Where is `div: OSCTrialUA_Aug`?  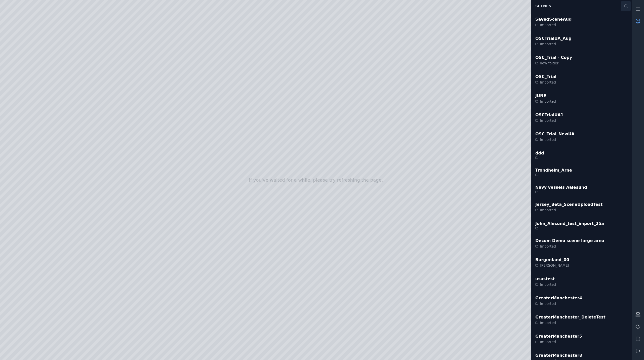 div: OSCTrialUA_Aug is located at coordinates (554, 39).